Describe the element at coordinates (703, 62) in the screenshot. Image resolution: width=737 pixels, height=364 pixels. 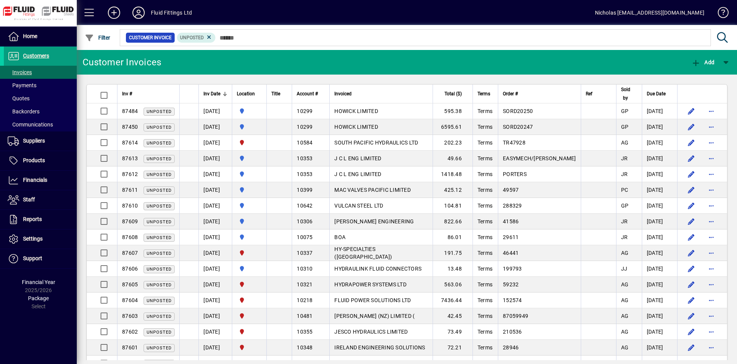
I see `span: Add` at that location.